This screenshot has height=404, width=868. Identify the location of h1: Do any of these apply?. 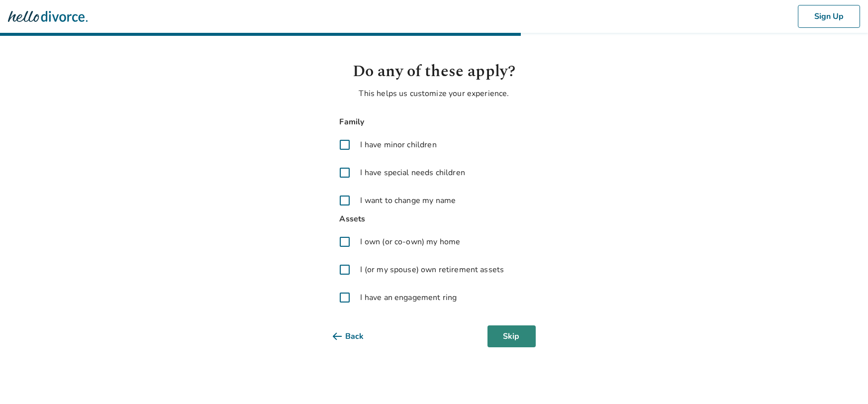
(434, 72).